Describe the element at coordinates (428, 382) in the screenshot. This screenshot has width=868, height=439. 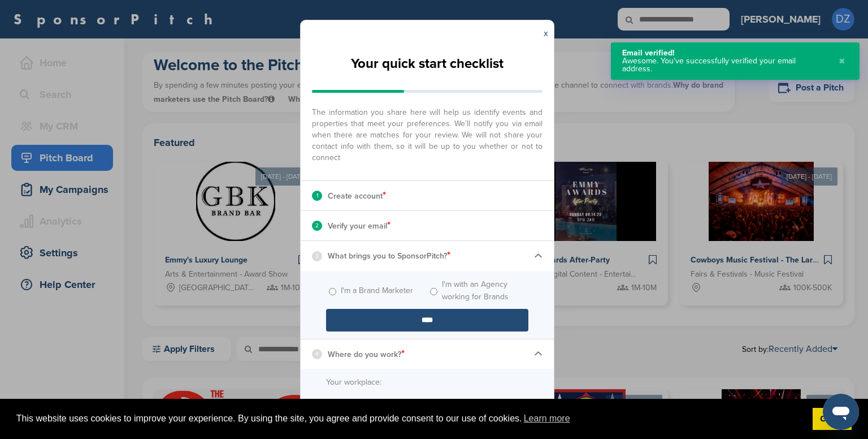
I see `label: Your workplace:` at that location.